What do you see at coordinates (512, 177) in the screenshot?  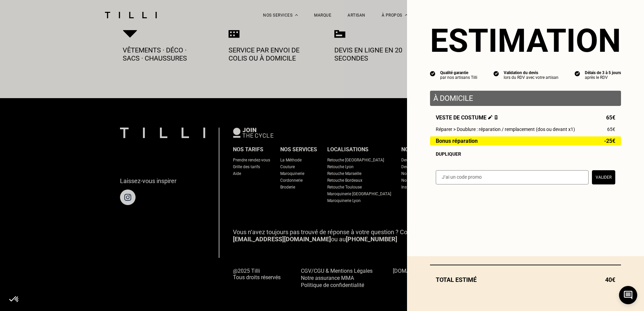 I see `input: J‘ai un code promo` at bounding box center [512, 177].